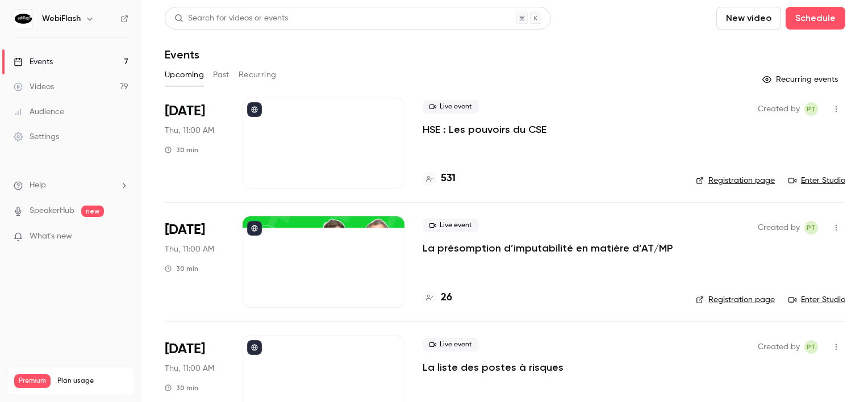 The width and height of the screenshot is (868, 402). Describe the element at coordinates (194, 262) in the screenshot. I see `div: Sep 25 Thu, 11:00 AM (Europe/Paris)` at that location.